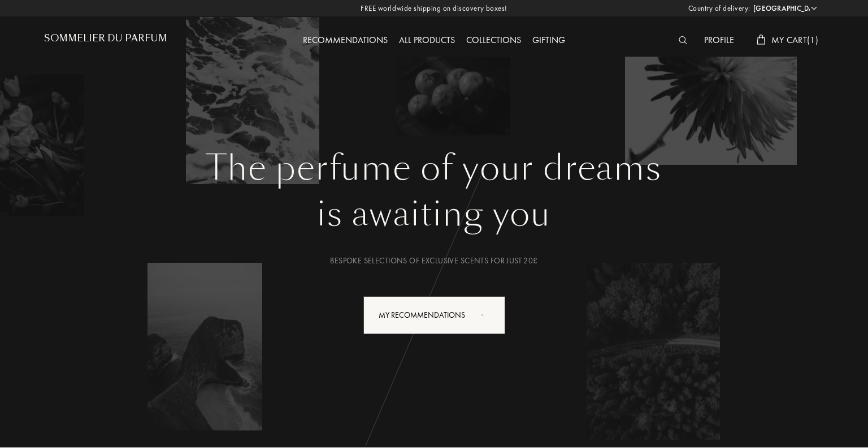 This screenshot has height=448, width=868. Describe the element at coordinates (683, 40) in the screenshot. I see `img: search_icn_white.svg` at that location.